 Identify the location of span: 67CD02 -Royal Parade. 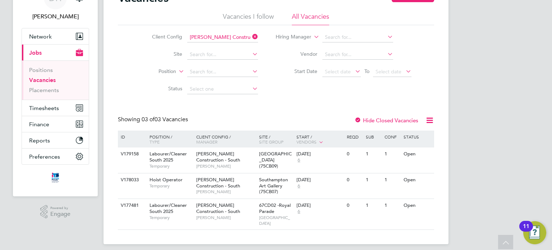
(275, 208).